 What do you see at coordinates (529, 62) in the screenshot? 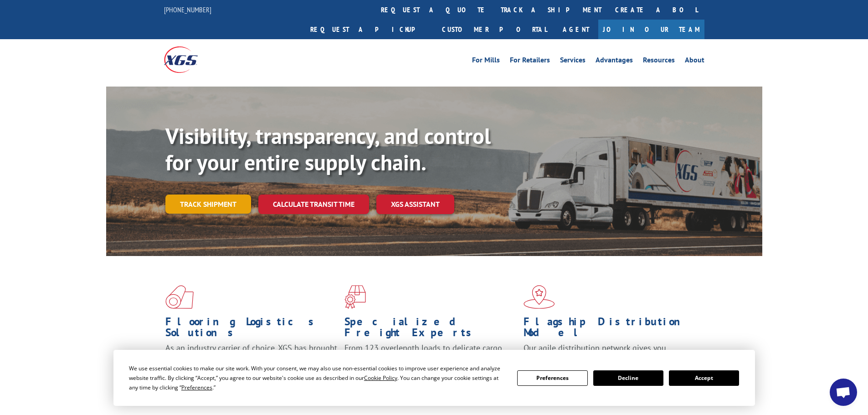
I see `a: For Retailers` at bounding box center [529, 62].